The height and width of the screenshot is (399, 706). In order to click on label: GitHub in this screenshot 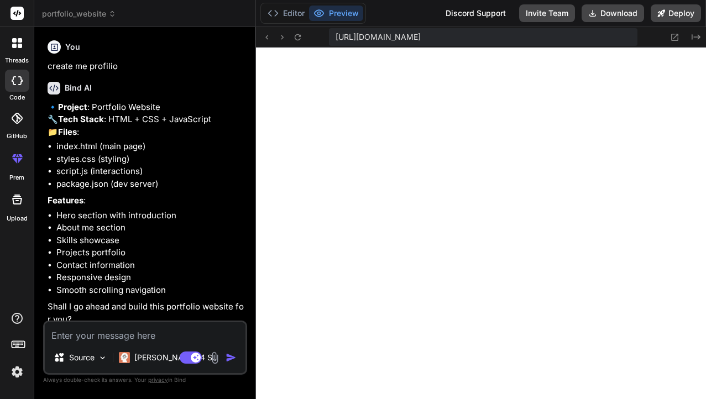, I will do `click(17, 136)`.